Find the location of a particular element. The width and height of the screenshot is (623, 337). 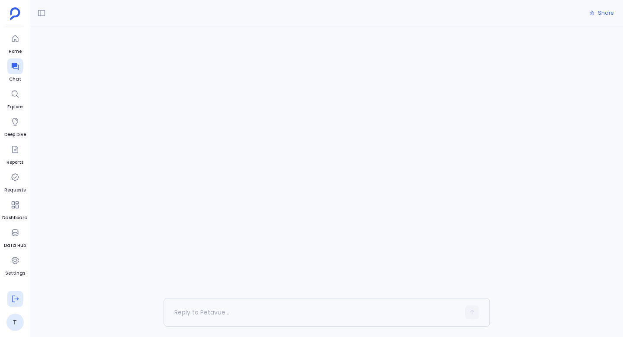

span: Explore is located at coordinates (15, 107).